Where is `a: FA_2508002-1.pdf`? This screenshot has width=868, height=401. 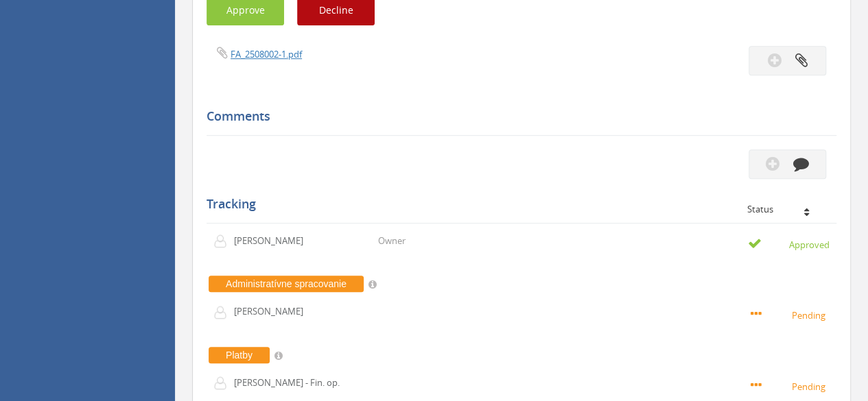
a: FA_2508002-1.pdf is located at coordinates (266, 54).